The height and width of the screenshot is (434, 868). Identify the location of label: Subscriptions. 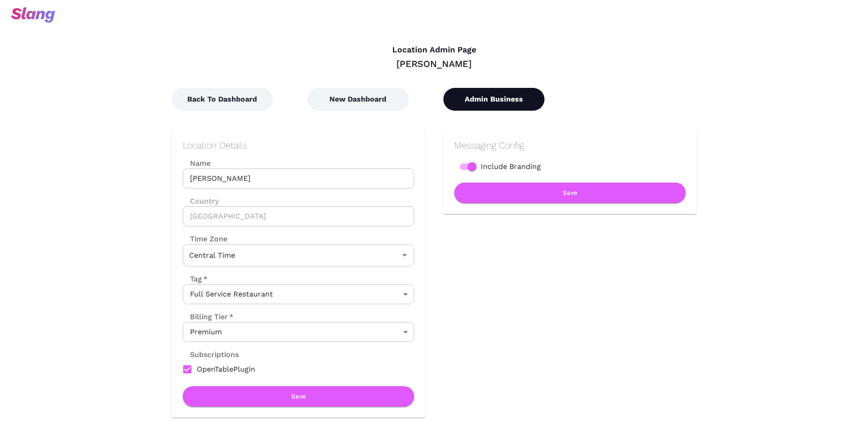
(210, 354).